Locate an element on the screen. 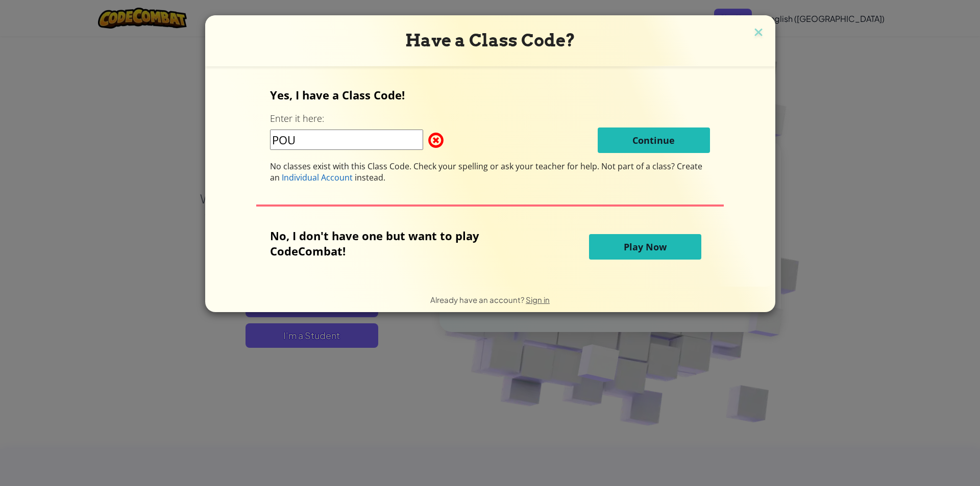  button: Play Now is located at coordinates (645, 247).